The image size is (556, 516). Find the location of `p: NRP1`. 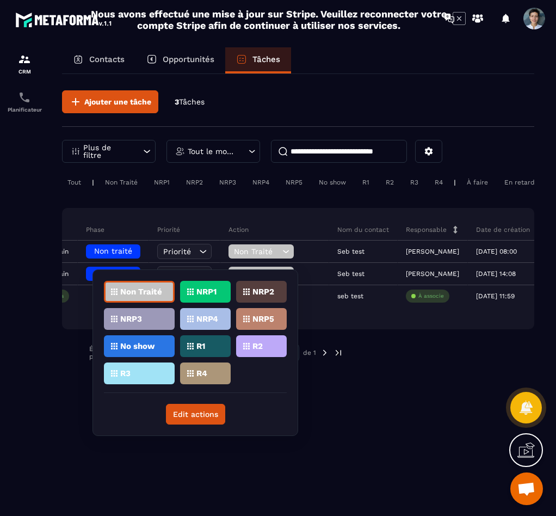

p: NRP1 is located at coordinates (206, 292).